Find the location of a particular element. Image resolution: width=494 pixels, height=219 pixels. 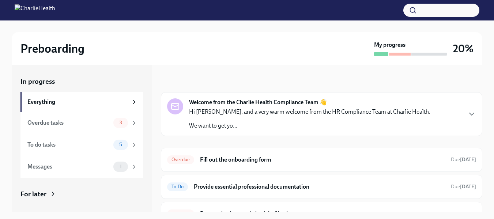

a: For later is located at coordinates (82, 194).